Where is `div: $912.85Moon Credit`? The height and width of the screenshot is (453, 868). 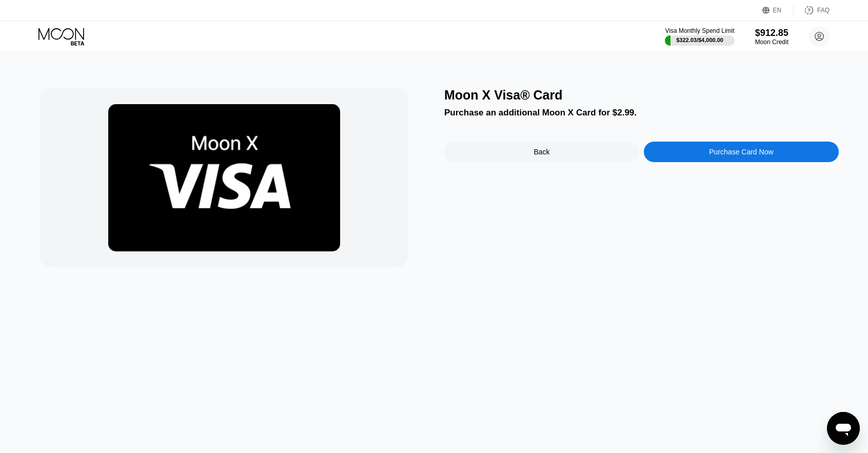
div: $912.85Moon Credit is located at coordinates (771, 37).